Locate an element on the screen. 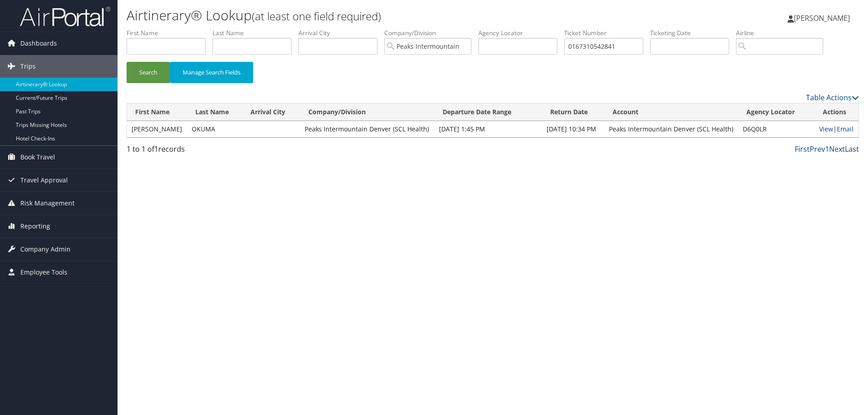 The height and width of the screenshot is (415, 868). th: Account: activate to sort column descending is located at coordinates (671, 112).